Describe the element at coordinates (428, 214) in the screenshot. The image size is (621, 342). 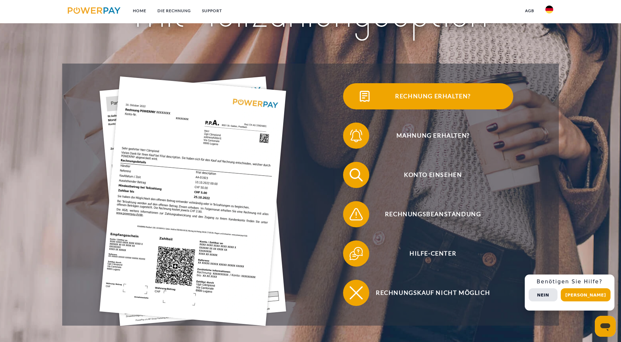
I see `a: Rechnungsbeanstandung` at that location.